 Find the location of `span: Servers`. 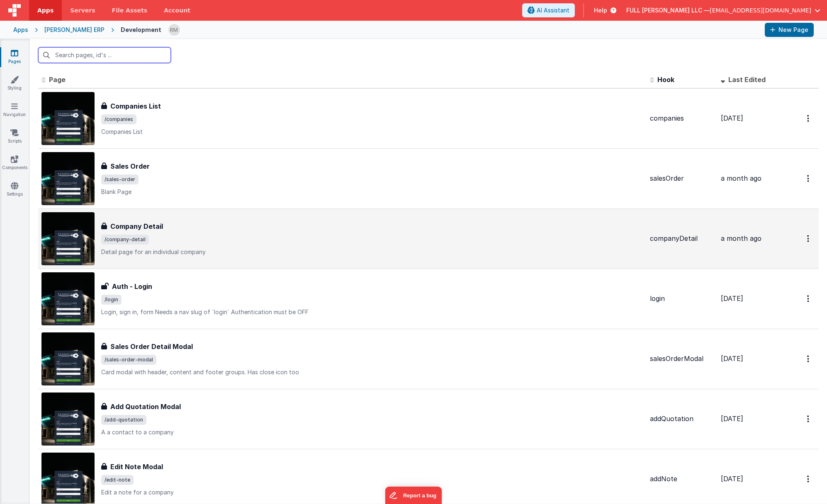

span: Servers is located at coordinates (83, 10).